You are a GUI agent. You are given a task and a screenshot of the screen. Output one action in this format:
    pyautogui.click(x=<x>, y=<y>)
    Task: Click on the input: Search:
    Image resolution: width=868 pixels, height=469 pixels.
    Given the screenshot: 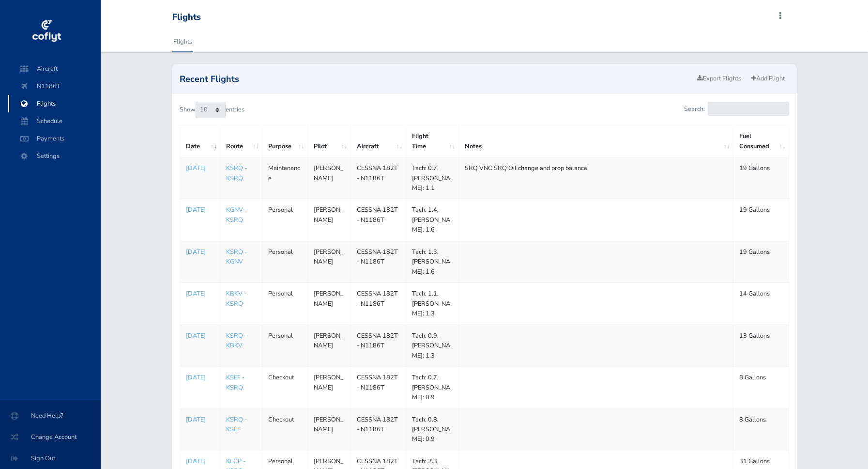 What is the action you would take?
    pyautogui.click(x=748, y=108)
    